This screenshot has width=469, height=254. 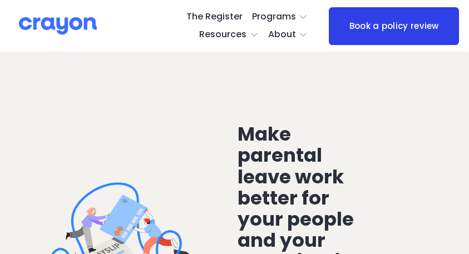 What do you see at coordinates (58, 26) in the screenshot?
I see `img: Crayon` at bounding box center [58, 26].